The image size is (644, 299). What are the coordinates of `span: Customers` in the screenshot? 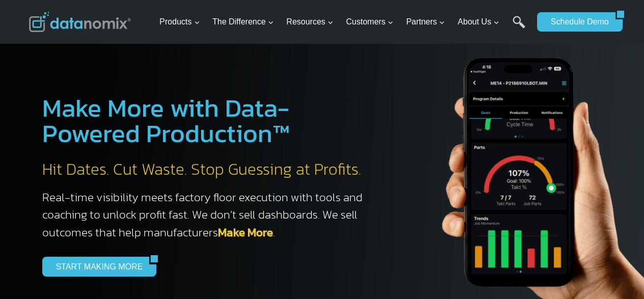 It's located at (370, 22).